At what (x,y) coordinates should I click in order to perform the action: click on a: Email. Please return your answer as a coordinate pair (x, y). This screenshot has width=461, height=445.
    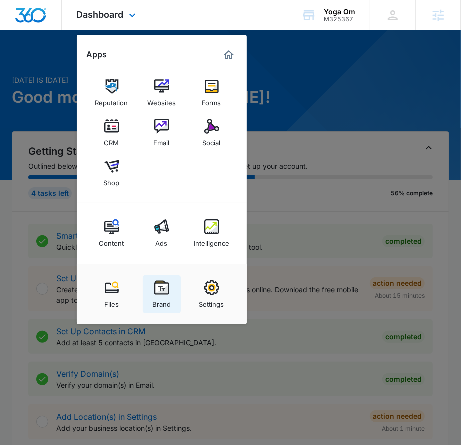
    Looking at the image, I should click on (162, 133).